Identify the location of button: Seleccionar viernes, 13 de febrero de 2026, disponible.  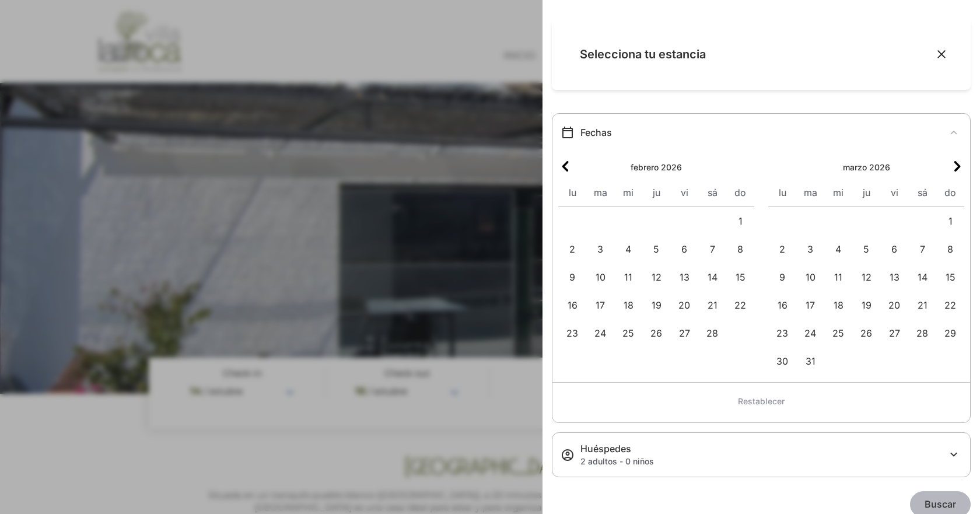
(684, 277).